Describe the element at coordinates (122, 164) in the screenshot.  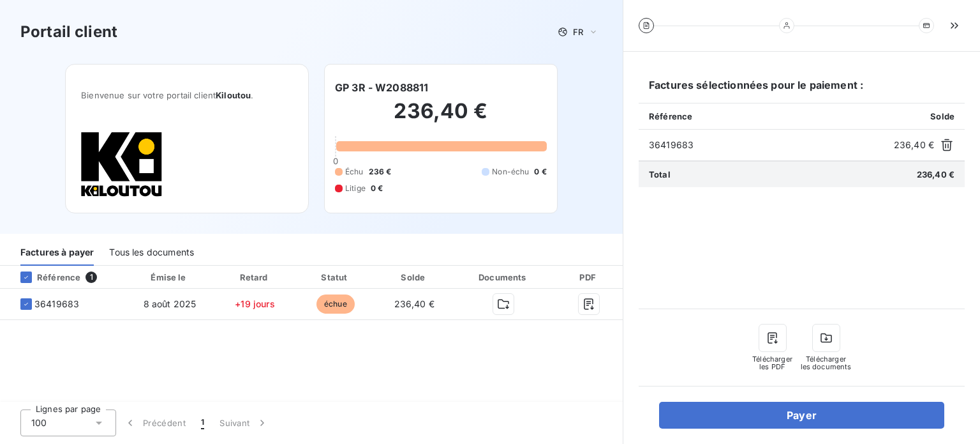
I see `img: Company logo` at that location.